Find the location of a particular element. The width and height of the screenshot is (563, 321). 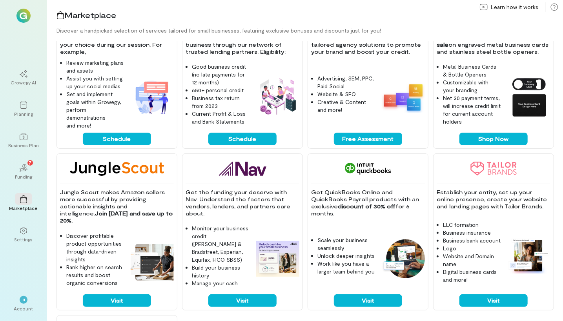

li: Unlock deeper insights is located at coordinates (346, 256).